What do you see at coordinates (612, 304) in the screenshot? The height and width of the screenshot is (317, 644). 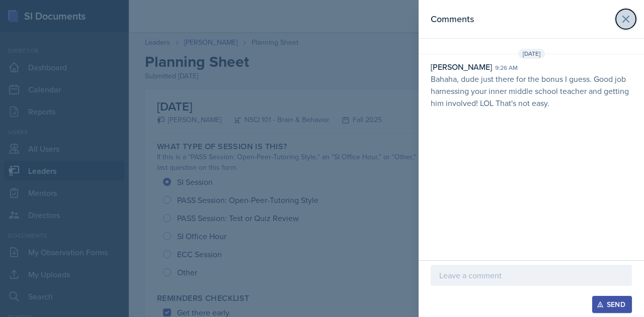 I see `button: Send` at bounding box center [612, 304].